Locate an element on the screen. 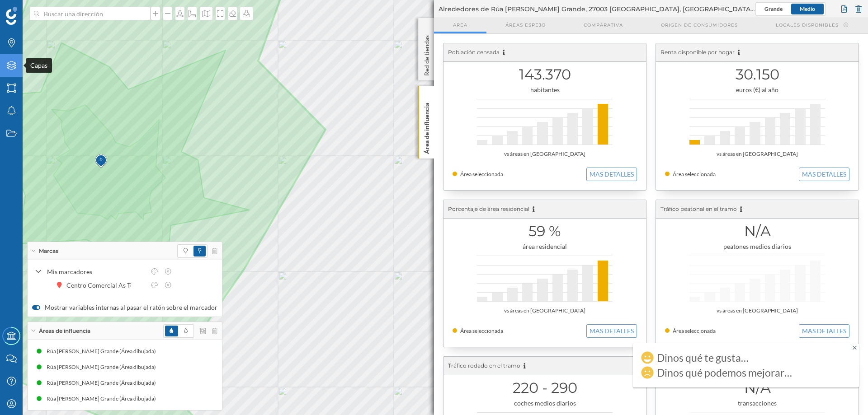  h1: 30.150 is located at coordinates (757, 75).